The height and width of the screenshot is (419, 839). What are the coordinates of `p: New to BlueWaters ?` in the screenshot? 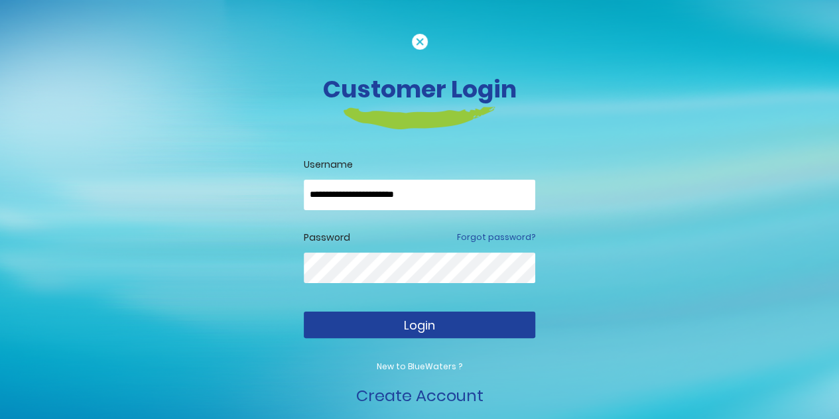 It's located at (419, 367).